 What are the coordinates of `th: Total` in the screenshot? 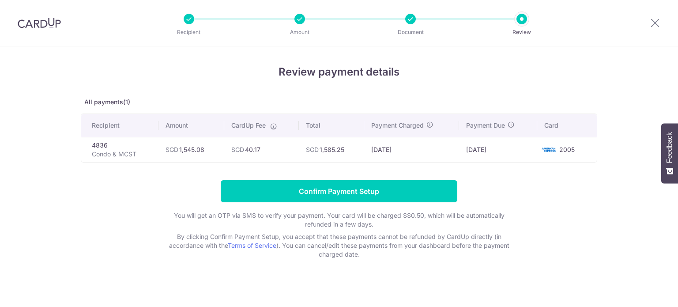 It's located at (332, 125).